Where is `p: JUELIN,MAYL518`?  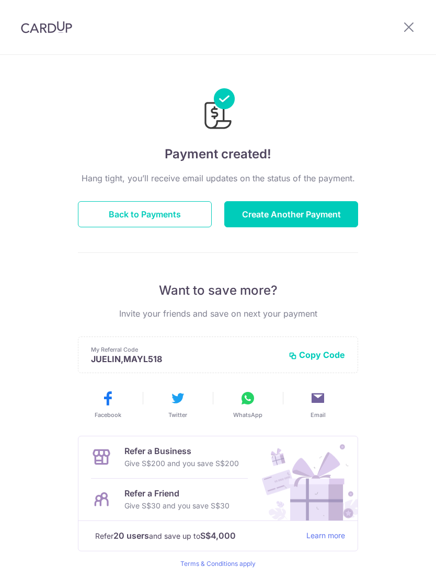
p: JUELIN,MAYL518 is located at coordinates (186, 359).